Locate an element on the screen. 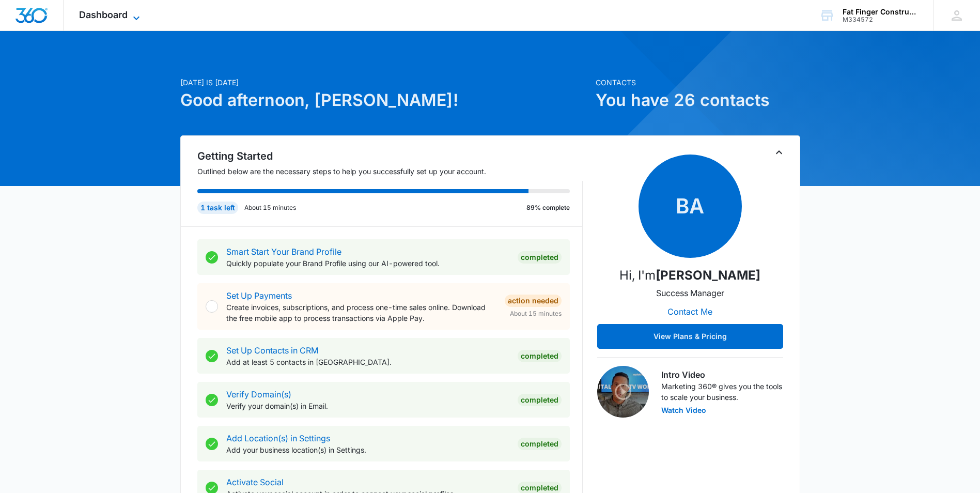  h2: Getting Started is located at coordinates (390, 156).